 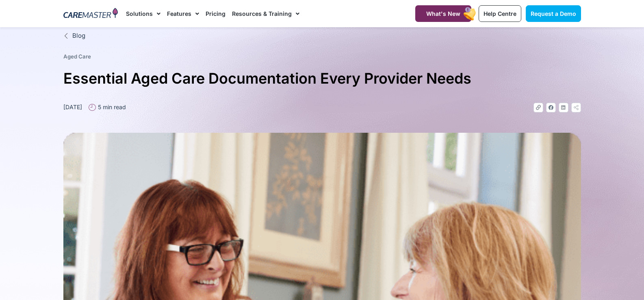 What do you see at coordinates (443, 13) in the screenshot?
I see `span: What's New` at bounding box center [443, 13].